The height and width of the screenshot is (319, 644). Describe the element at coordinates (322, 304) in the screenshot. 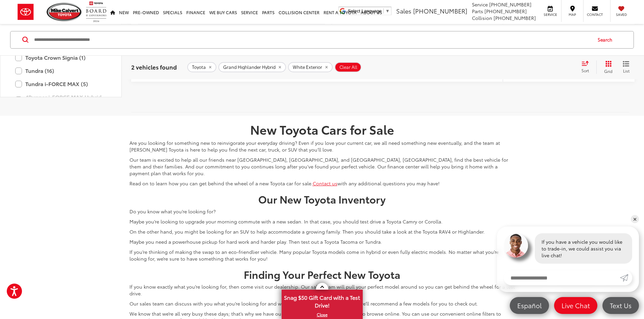

I see `p: Our sales team can discuss with you what you’re looking for and what your family’s needs are. The...` at that location.